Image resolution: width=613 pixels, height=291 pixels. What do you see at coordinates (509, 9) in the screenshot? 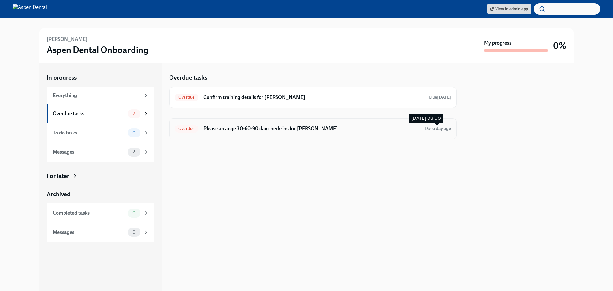
I see `a: View in admin app` at bounding box center [509, 9].